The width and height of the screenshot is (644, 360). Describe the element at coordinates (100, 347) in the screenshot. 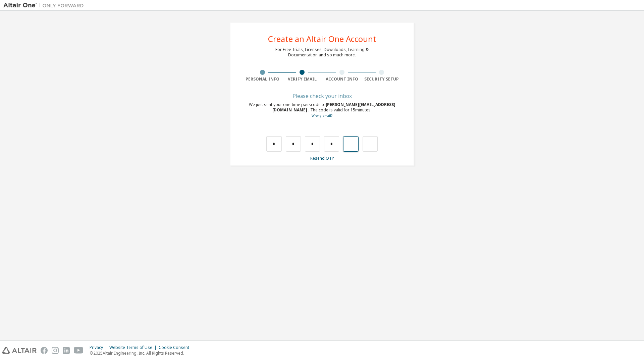

I see `div: Privacy` at that location.